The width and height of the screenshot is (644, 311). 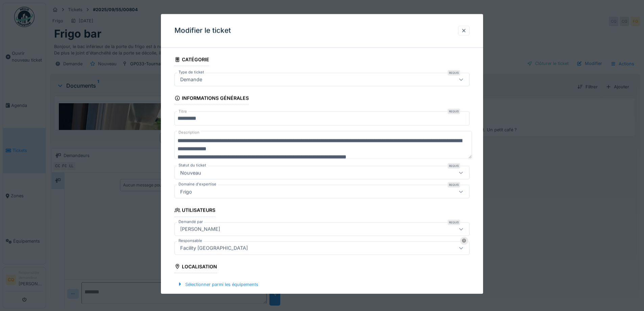 What do you see at coordinates (197, 185) in the screenshot?
I see `label: Domaine d'expertise` at bounding box center [197, 185].